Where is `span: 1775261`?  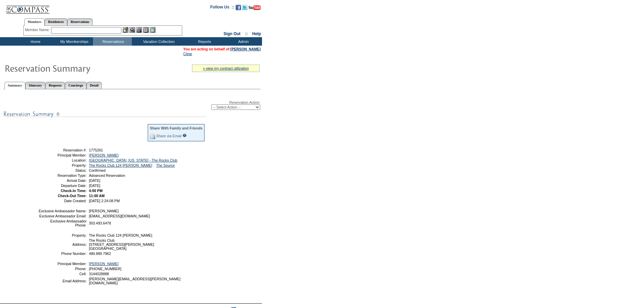
span: 1775261 is located at coordinates (96, 150).